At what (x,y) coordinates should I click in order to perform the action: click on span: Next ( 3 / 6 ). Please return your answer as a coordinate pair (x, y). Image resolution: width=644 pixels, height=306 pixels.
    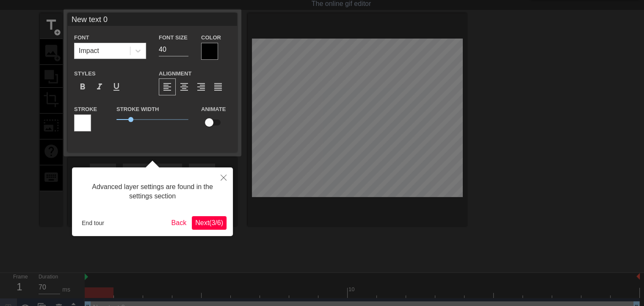
    Looking at the image, I should click on (209, 222).